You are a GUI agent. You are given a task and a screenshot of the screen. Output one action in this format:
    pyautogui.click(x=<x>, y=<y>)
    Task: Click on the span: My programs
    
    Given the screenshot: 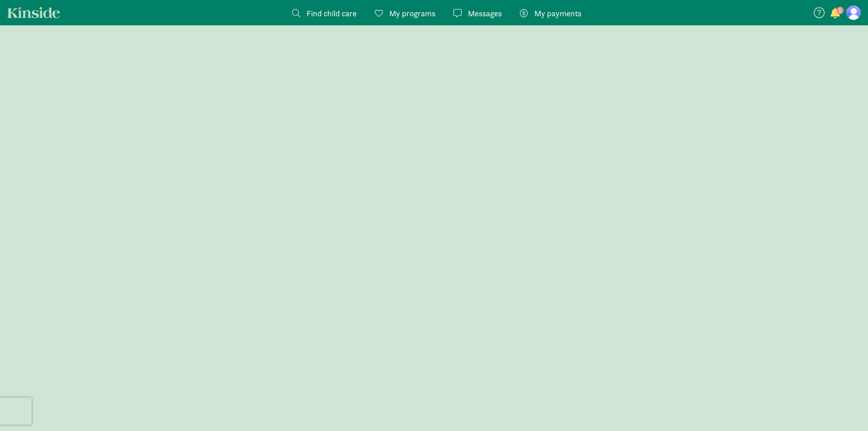 What is the action you would take?
    pyautogui.click(x=412, y=13)
    